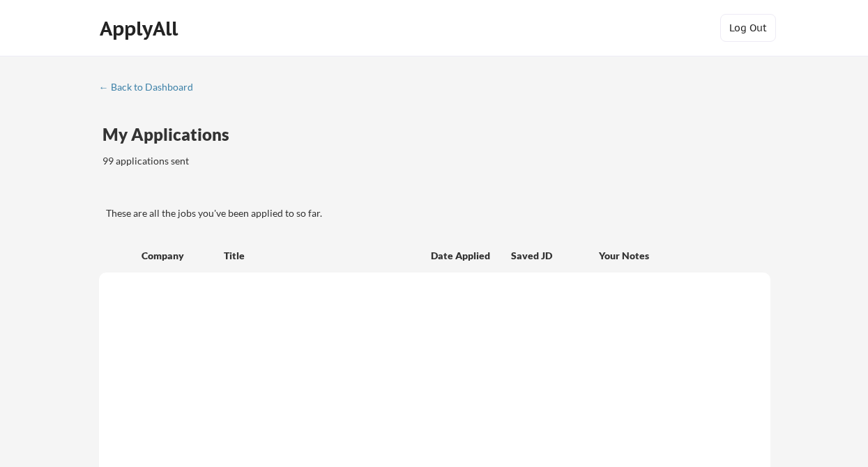 The image size is (868, 467). What do you see at coordinates (151, 88) in the screenshot?
I see `a: ← Back to Dashboard` at bounding box center [151, 88].